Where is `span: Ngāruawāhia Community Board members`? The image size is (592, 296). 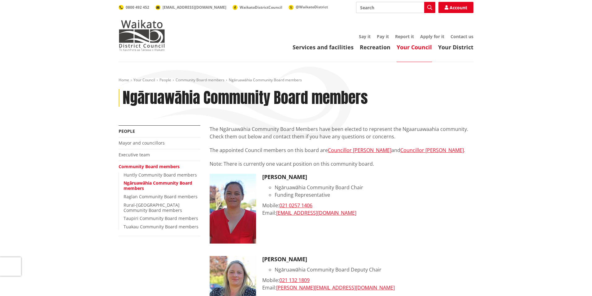
span: Ngāruawāhia Community Board members is located at coordinates (266, 80).